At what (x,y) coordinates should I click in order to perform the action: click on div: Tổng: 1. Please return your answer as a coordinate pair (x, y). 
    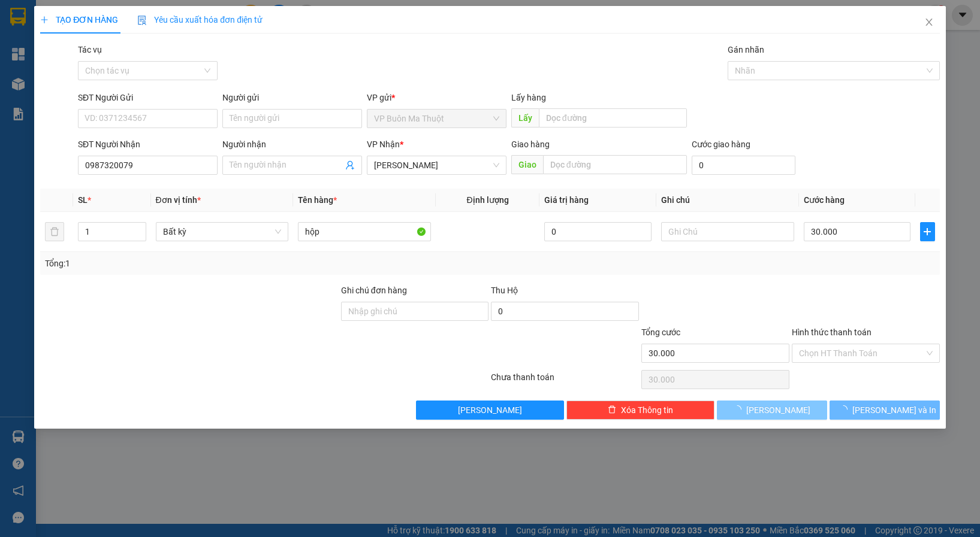
    Looking at the image, I should click on (212, 263).